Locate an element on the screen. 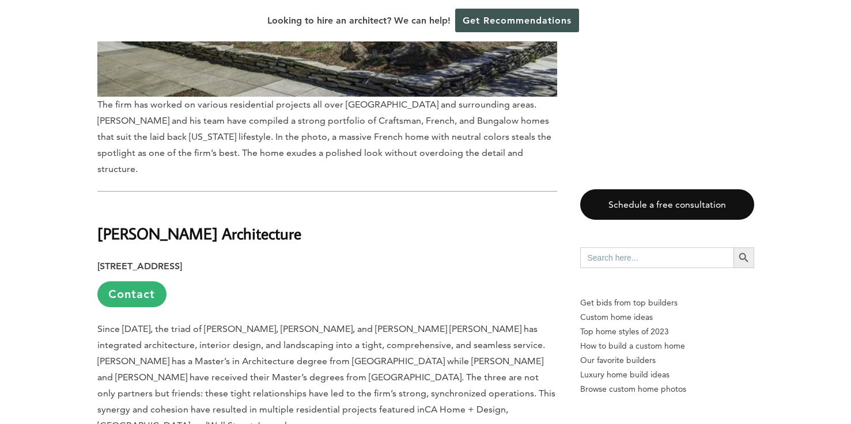 This screenshot has height=424, width=851. p: Browse custom home photos is located at coordinates (667, 389).